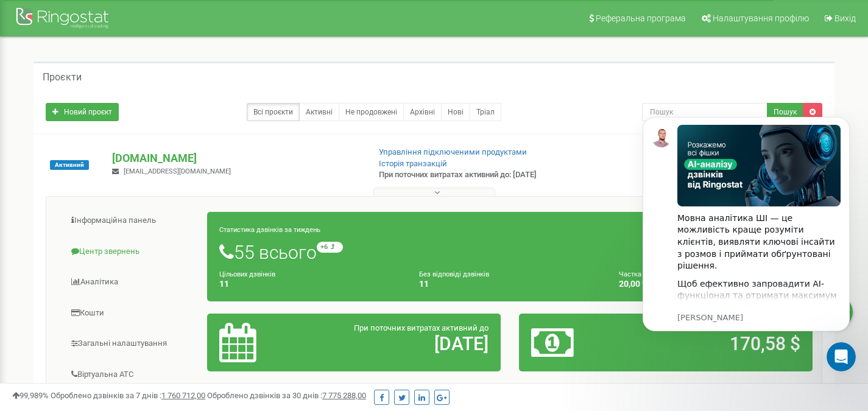 The height and width of the screenshot is (411, 868). Describe the element at coordinates (135, 219) in the screenshot. I see `p: Message from Oleksandr, sent Щойно` at that location.